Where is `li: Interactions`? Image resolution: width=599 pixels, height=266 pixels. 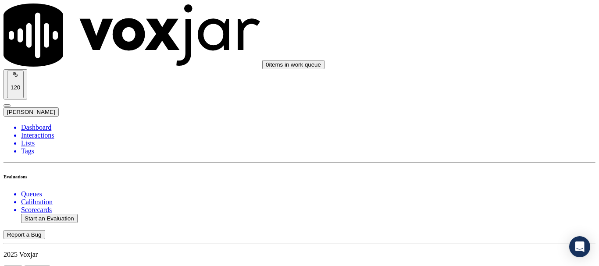 li: Interactions is located at coordinates (308, 135).